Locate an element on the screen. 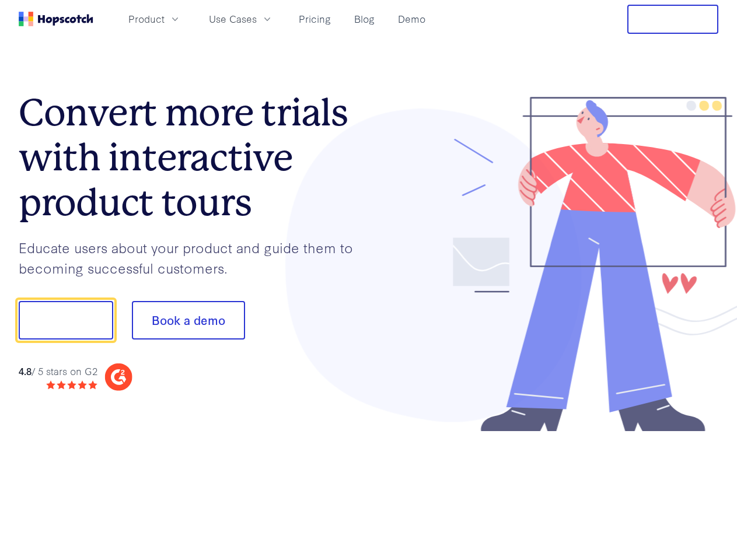 Image resolution: width=737 pixels, height=560 pixels. button: Book a demo is located at coordinates (188, 320).